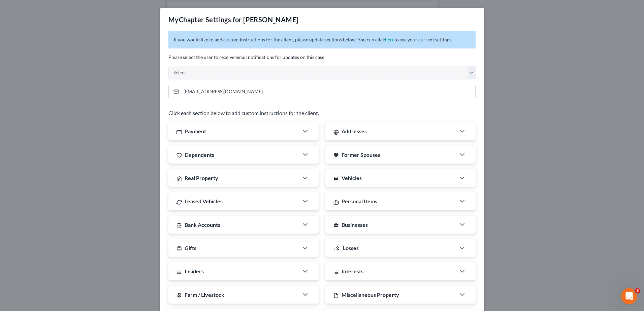 The image size is (644, 311). Describe the element at coordinates (200, 154) in the screenshot. I see `span: Dependents` at that location.